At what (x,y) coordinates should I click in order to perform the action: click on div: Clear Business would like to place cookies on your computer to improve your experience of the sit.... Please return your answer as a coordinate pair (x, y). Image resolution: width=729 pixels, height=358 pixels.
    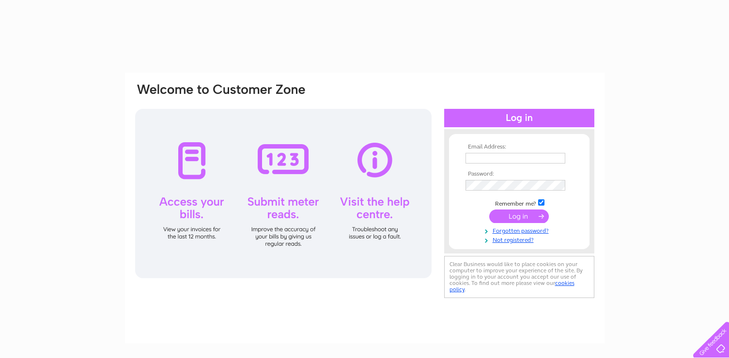
    Looking at the image, I should click on (519, 277).